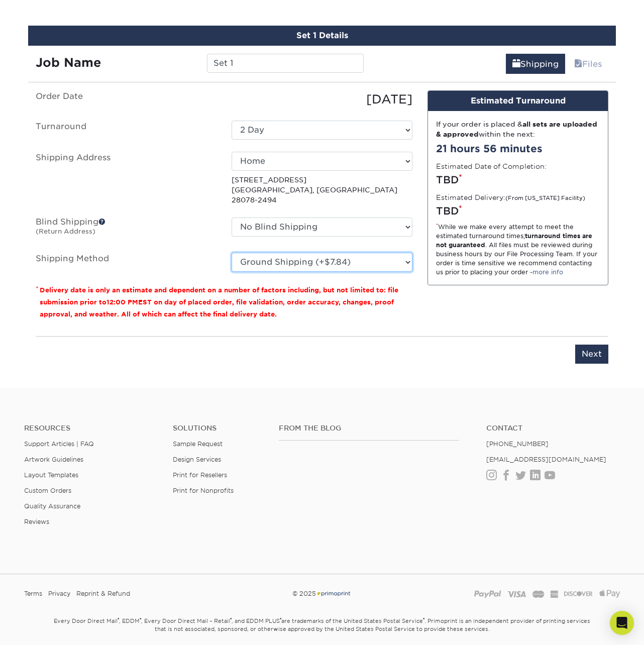 This screenshot has width=644, height=645. Describe the element at coordinates (518, 101) in the screenshot. I see `div: Estimated Turnaround` at that location.